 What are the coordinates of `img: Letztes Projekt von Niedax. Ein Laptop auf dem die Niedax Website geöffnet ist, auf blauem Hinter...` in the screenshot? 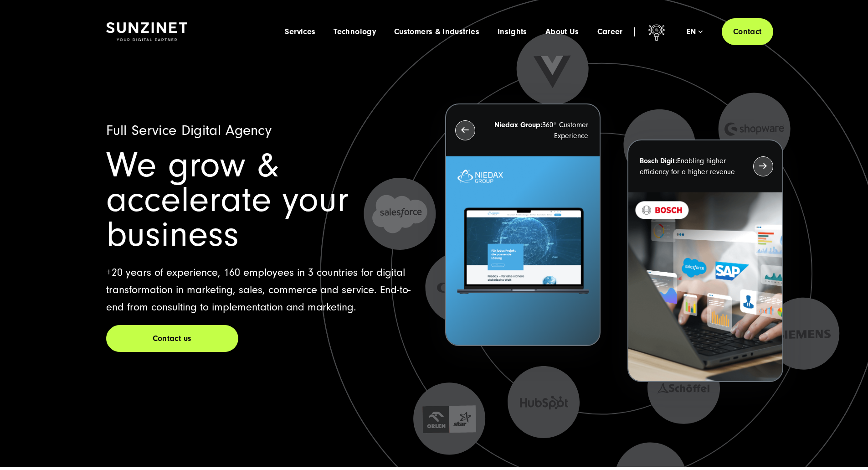 It's located at (523, 251).